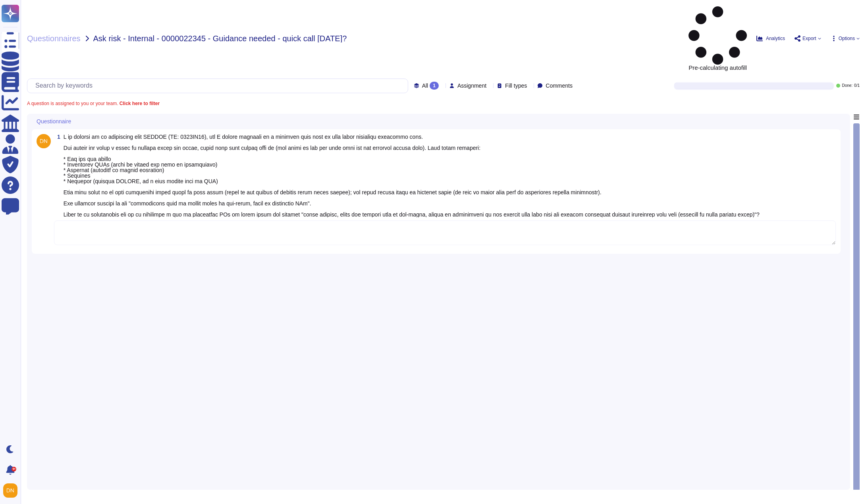  Describe the element at coordinates (220, 86) in the screenshot. I see `input: Search by keywords` at that location.